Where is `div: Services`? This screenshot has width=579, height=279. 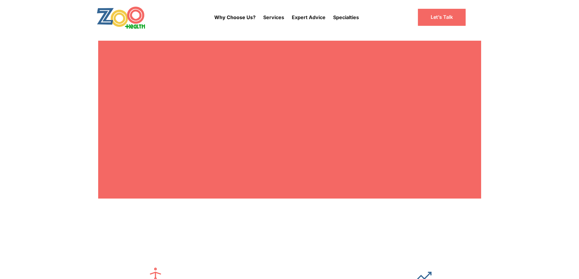
div: Services is located at coordinates (274, 17).